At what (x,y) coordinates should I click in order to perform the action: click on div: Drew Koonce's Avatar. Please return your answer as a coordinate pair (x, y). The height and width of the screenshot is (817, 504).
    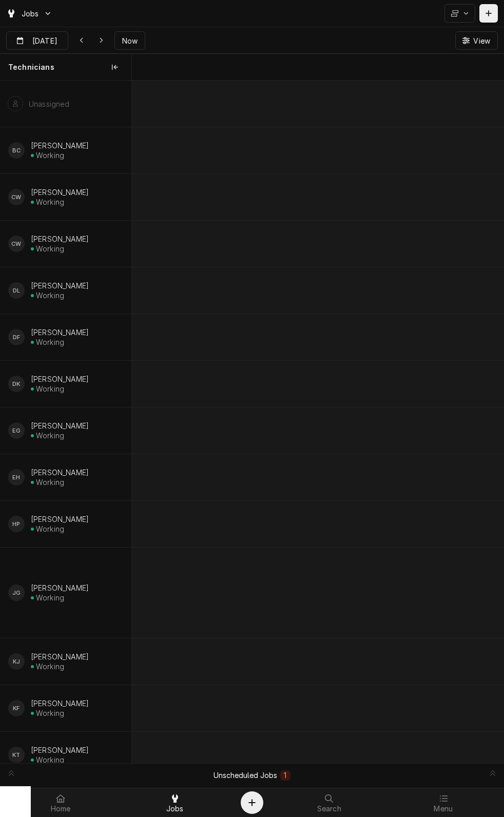
    Looking at the image, I should click on (16, 384).